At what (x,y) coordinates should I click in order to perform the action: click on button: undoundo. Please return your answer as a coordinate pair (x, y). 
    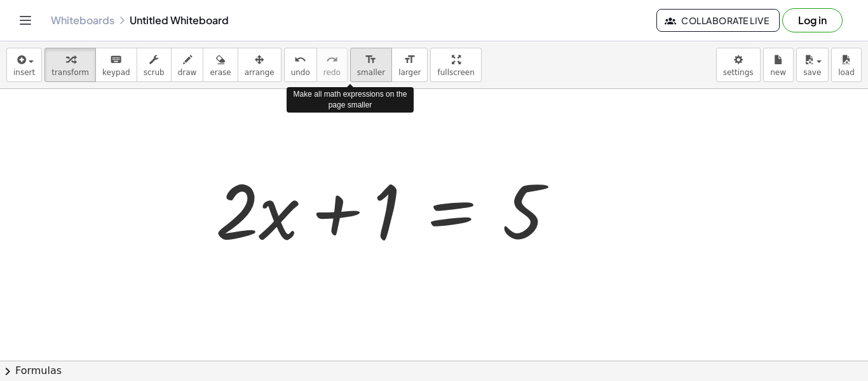
    Looking at the image, I should click on (301, 64).